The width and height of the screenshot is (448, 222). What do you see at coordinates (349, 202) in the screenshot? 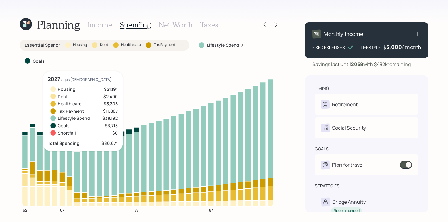
I see `div: Bridge Annuity` at bounding box center [349, 202].